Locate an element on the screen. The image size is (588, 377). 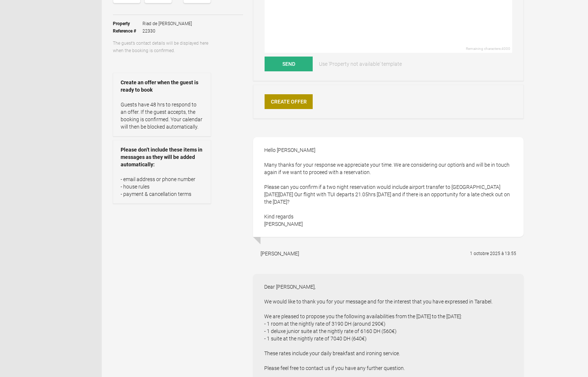
p: Guests have 48 hrs to respond to an offer. If the guest accepts, the booking is confirmed. Your c... is located at coordinates (162, 116).